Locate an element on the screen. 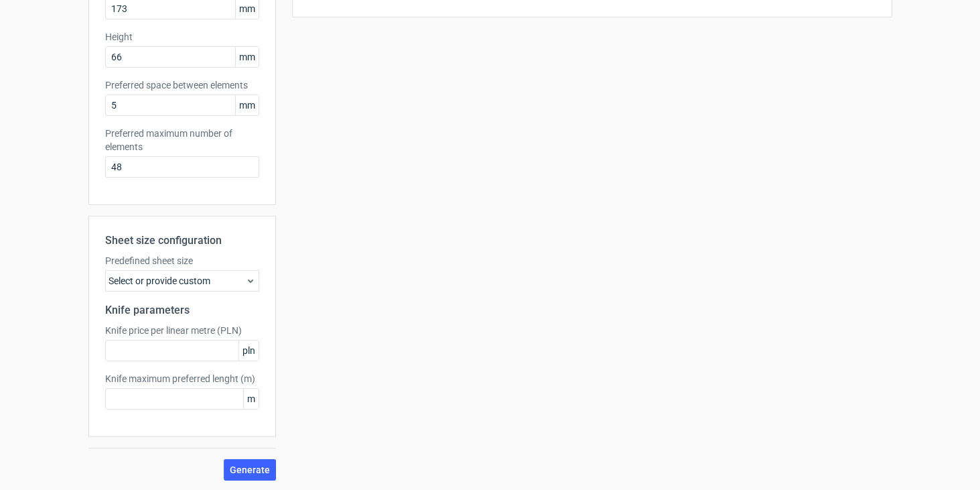 Image resolution: width=980 pixels, height=490 pixels. button: Generate is located at coordinates (250, 470).